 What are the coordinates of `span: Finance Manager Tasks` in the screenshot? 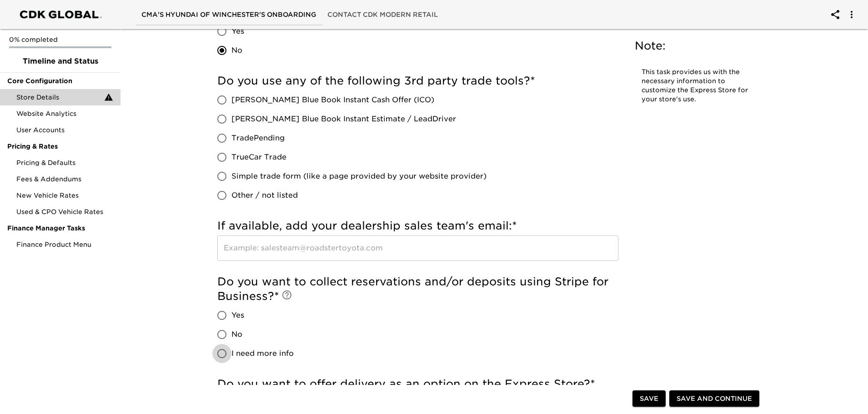 It's located at (60, 228).